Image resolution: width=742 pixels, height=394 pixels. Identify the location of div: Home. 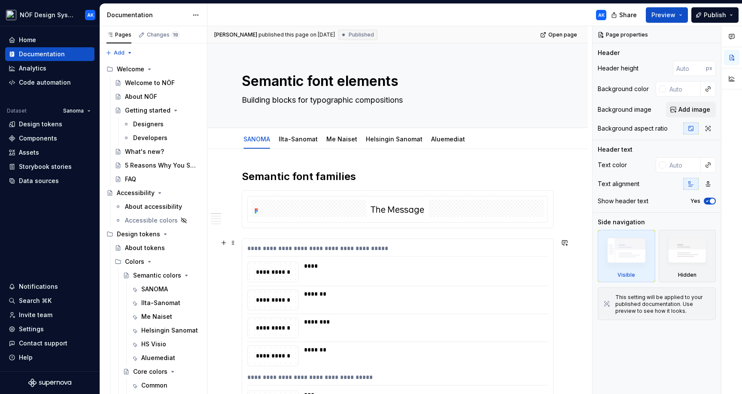
(27, 40).